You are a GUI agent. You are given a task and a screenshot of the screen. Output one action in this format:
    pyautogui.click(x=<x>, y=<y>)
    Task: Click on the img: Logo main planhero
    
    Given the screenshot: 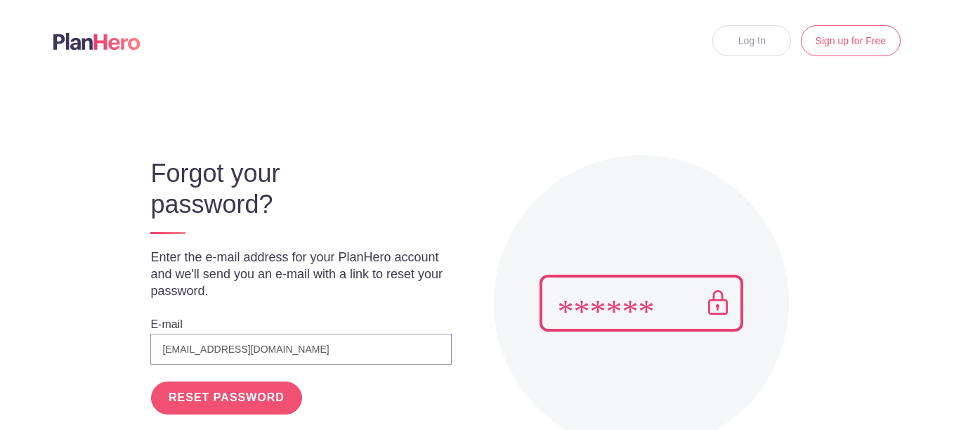 What is the action you would take?
    pyautogui.click(x=97, y=41)
    